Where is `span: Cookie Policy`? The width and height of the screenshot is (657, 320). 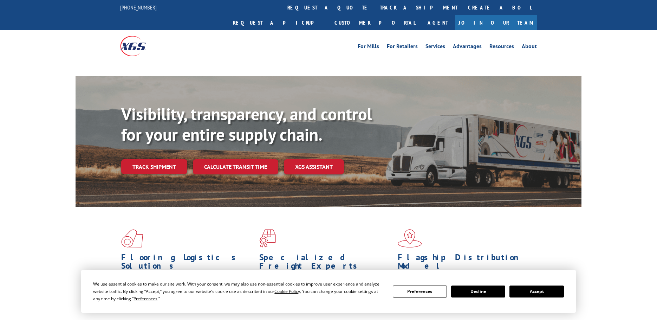 span: Cookie Policy is located at coordinates (287, 291).